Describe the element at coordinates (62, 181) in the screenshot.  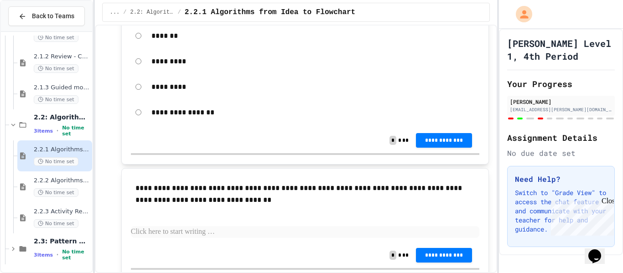
I see `span: 2.2.2 Algorithms from Idea to Flowchart - Review` at that location.